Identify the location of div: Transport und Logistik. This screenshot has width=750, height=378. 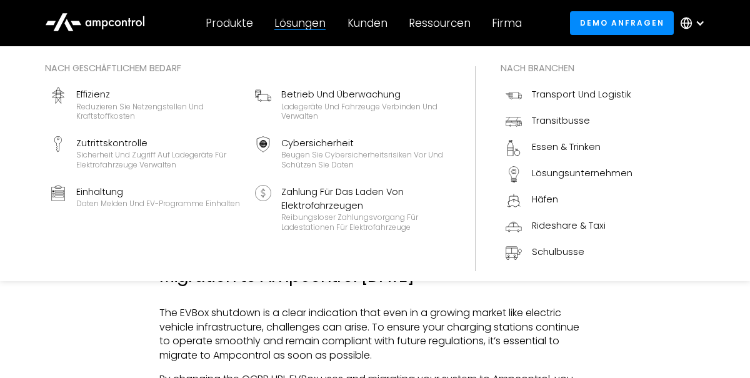
(582, 94).